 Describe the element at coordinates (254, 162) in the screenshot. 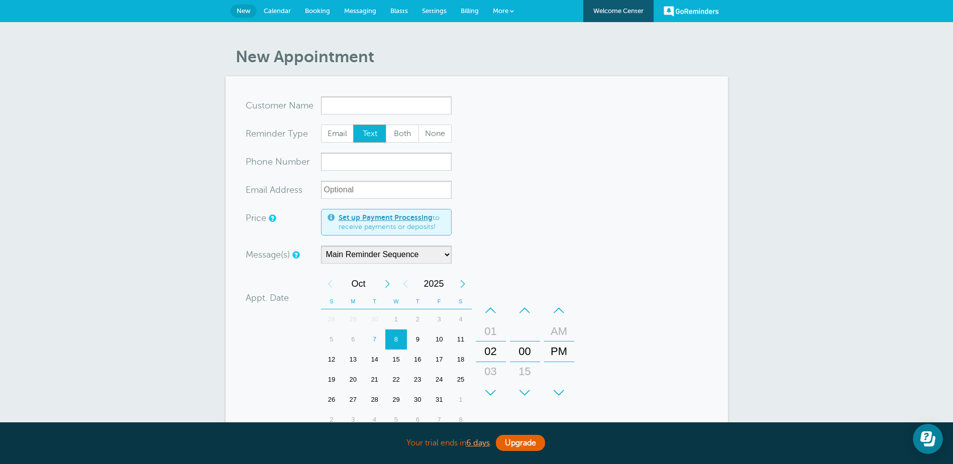

I see `span: Pho` at that location.